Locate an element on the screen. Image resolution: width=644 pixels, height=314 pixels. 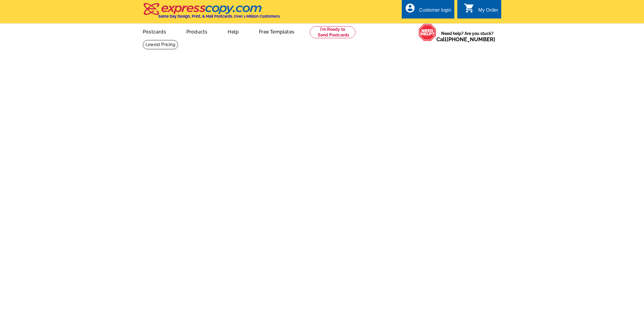
h4: Same Day Design, Print, & Mail Postcards. Over 1 Million Customers. is located at coordinates (219, 16).